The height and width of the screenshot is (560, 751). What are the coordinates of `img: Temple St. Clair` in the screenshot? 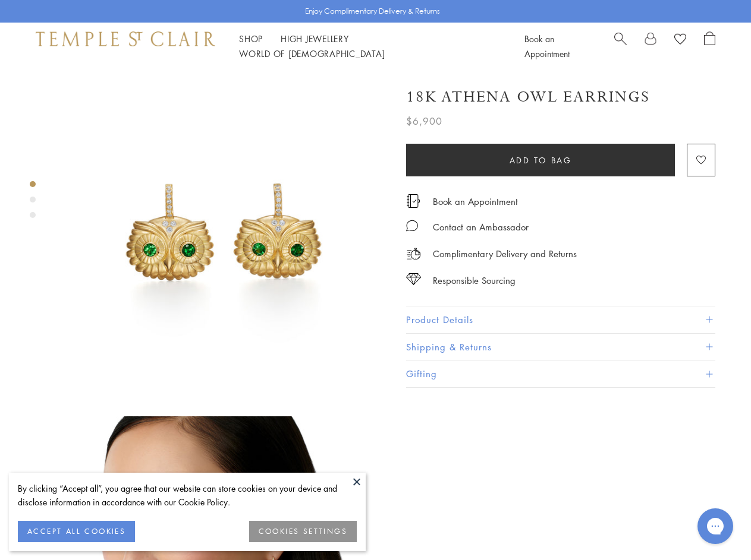 It's located at (126, 38).